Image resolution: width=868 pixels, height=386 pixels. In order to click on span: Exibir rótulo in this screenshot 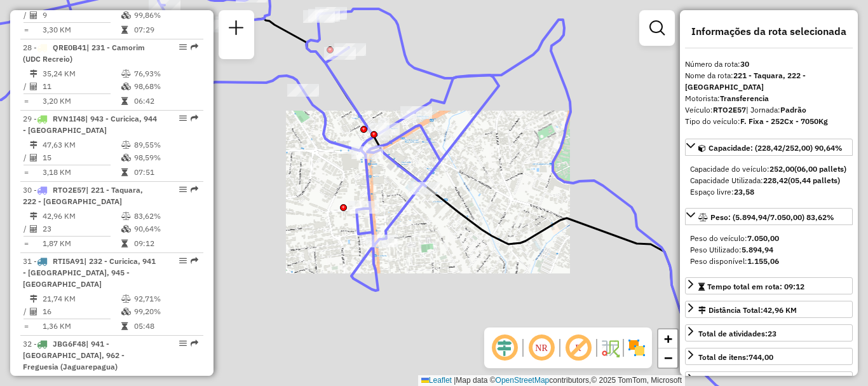, I will do `click(578, 347)`.